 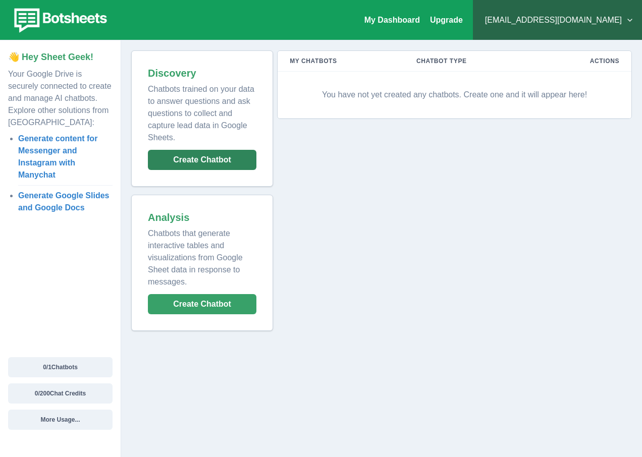 I want to click on th: My Chatbots, so click(x=341, y=61).